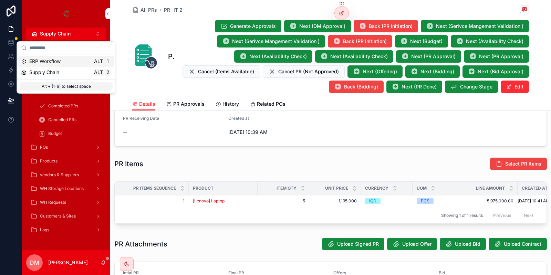 This screenshot has width=551, height=275. I want to click on span: PR- IT 2, so click(173, 10).